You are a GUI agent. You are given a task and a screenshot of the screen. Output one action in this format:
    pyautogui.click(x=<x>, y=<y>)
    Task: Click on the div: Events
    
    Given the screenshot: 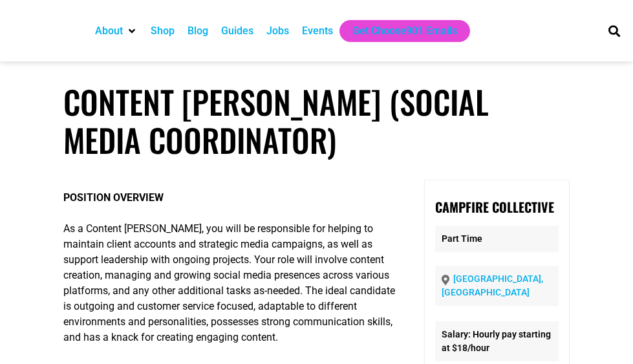 What is the action you would take?
    pyautogui.click(x=317, y=31)
    